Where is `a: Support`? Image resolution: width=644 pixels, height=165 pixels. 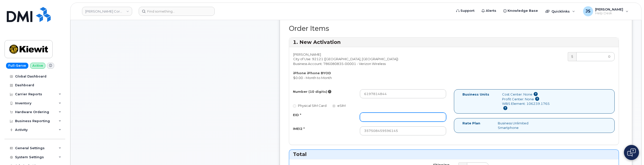
a: Support is located at coordinates (465, 11).